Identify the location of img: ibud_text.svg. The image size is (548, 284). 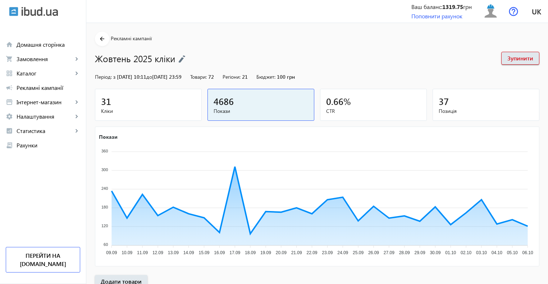
(40, 11).